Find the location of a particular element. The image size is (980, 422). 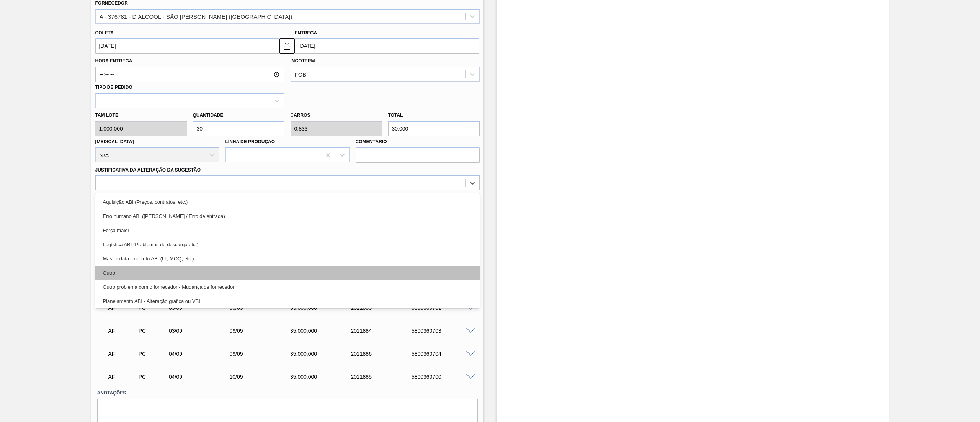

label: Observações is located at coordinates (287, 198).